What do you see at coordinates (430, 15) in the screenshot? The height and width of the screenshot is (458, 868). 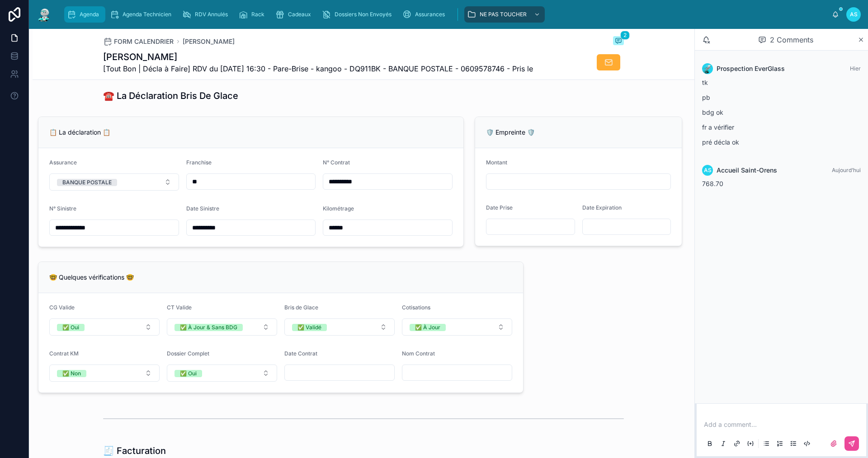 I see `span: Assurances` at bounding box center [430, 15].